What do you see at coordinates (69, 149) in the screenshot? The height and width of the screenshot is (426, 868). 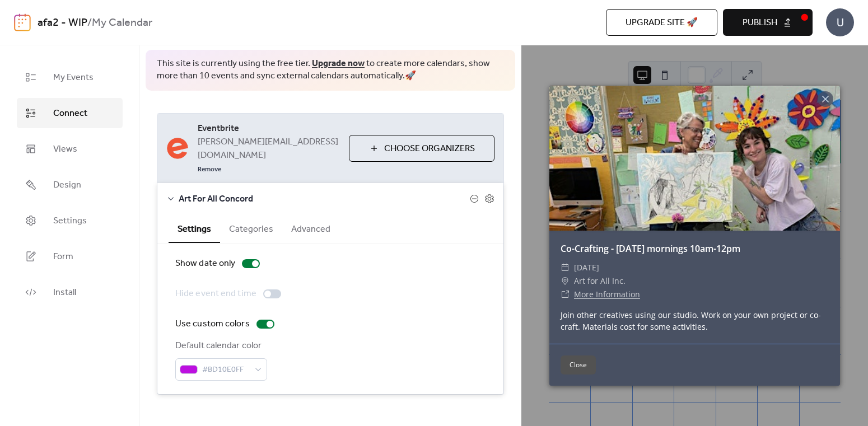 I see `a: Views` at bounding box center [69, 149].